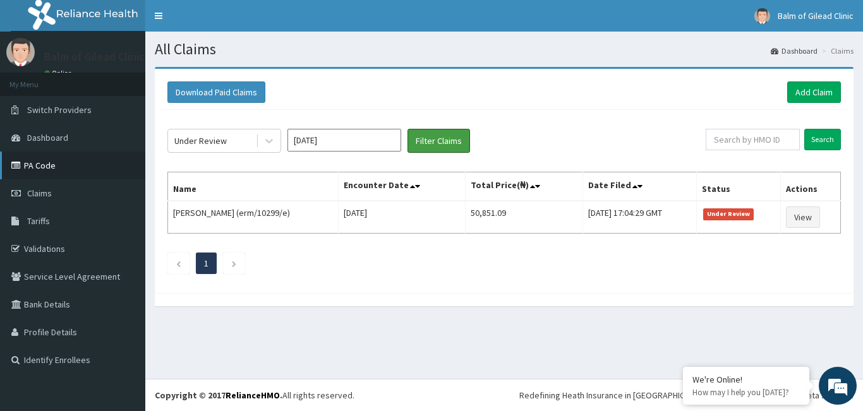 The image size is (863, 411). What do you see at coordinates (525, 217) in the screenshot?
I see `td: 50,851.09` at bounding box center [525, 217].